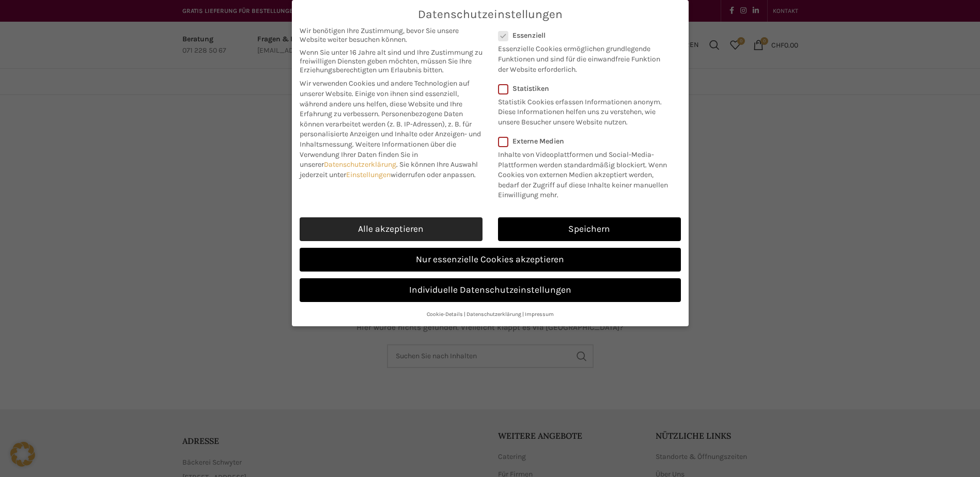 The image size is (980, 477). Describe the element at coordinates (388, 169) in the screenshot. I see `span: Sie können Ihre Auswahl jederzeit unter widerrufen oder anpassen.` at that location.